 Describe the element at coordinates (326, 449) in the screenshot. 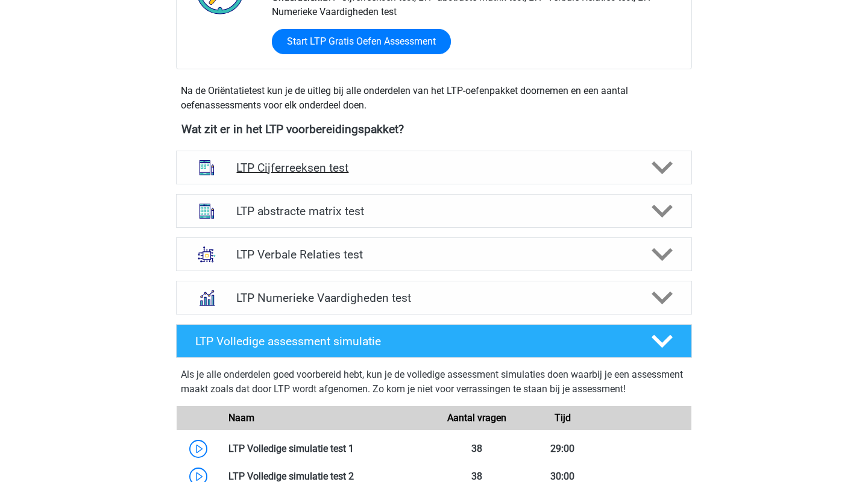

I see `div: LTP Volledige simulatie test 1` at that location.